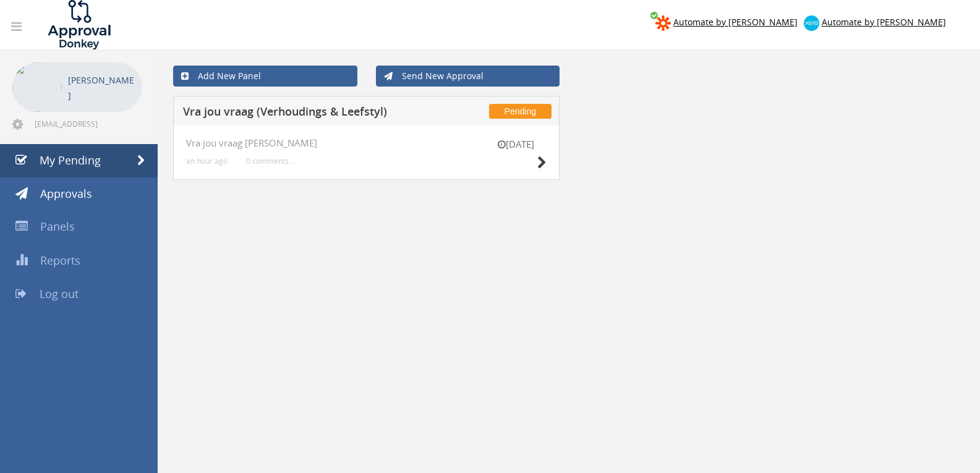 This screenshot has width=980, height=473. Describe the element at coordinates (60, 260) in the screenshot. I see `span: Reports` at that location.